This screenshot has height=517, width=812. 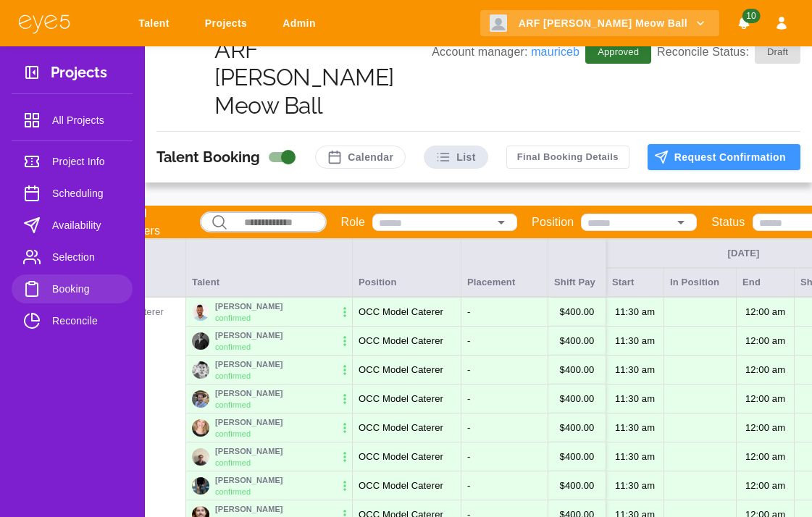 I want to click on div: Shift Pay, so click(x=577, y=268).